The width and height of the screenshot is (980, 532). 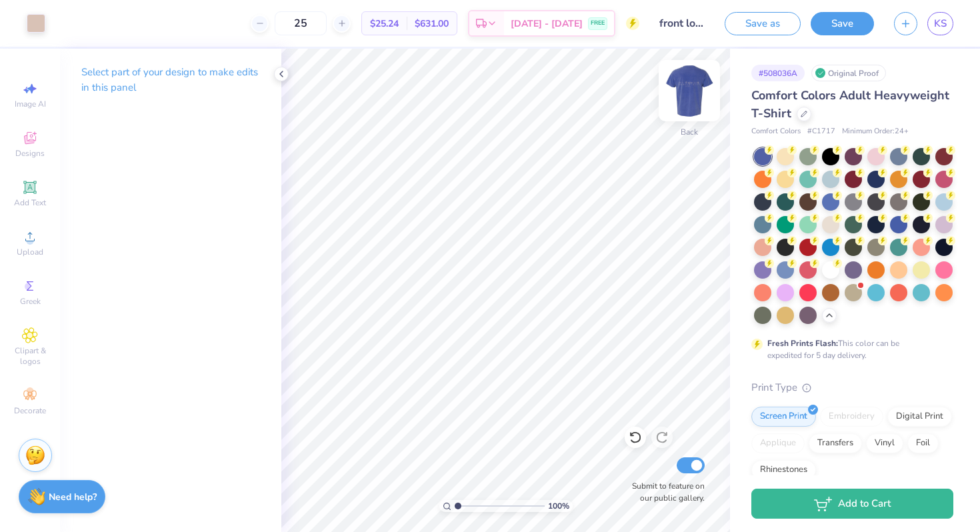 I want to click on img: Back, so click(x=689, y=91).